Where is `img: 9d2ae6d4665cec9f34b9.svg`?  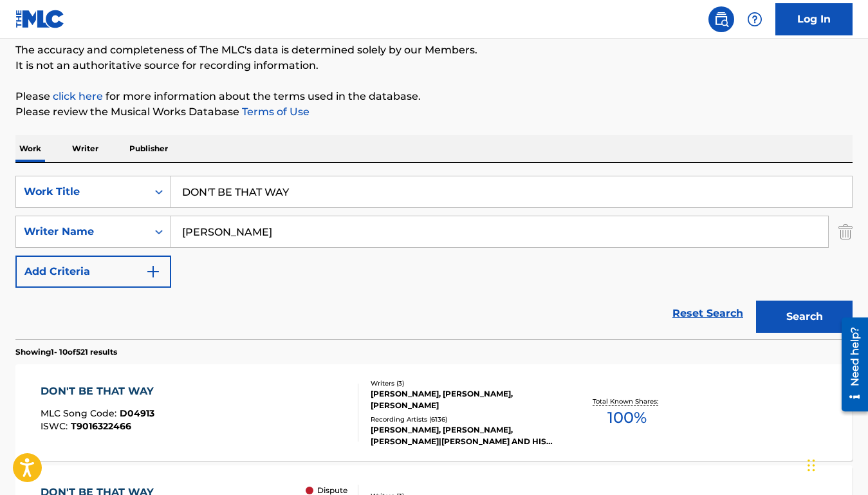
img: 9d2ae6d4665cec9f34b9.svg is located at coordinates (153, 272).